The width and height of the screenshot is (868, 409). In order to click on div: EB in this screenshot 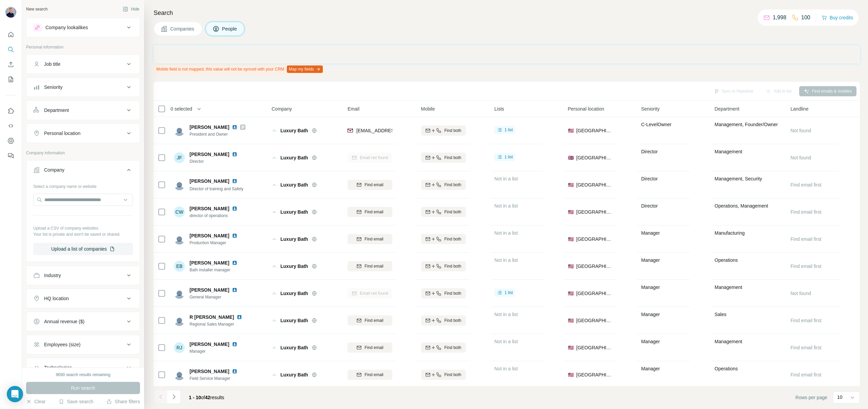, I will do `click(179, 266)`.